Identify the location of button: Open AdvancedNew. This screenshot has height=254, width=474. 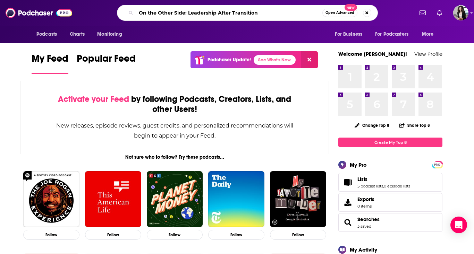
(340, 13).